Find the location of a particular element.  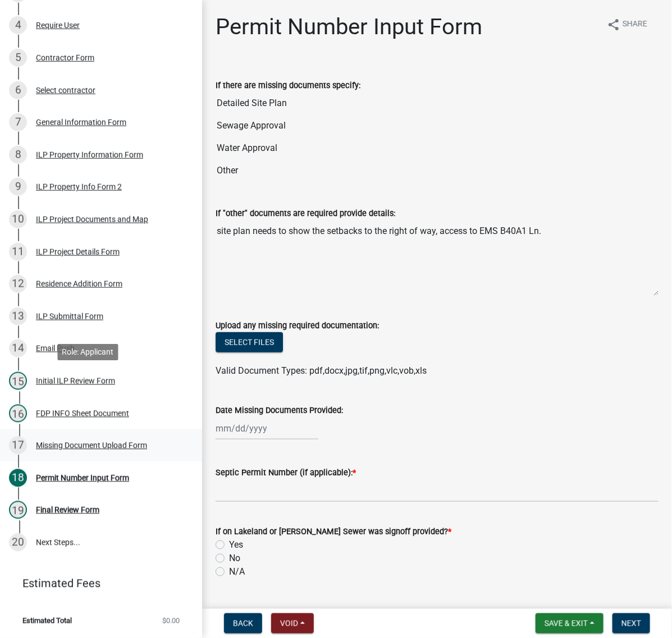

span: Next is located at coordinates (631, 624).